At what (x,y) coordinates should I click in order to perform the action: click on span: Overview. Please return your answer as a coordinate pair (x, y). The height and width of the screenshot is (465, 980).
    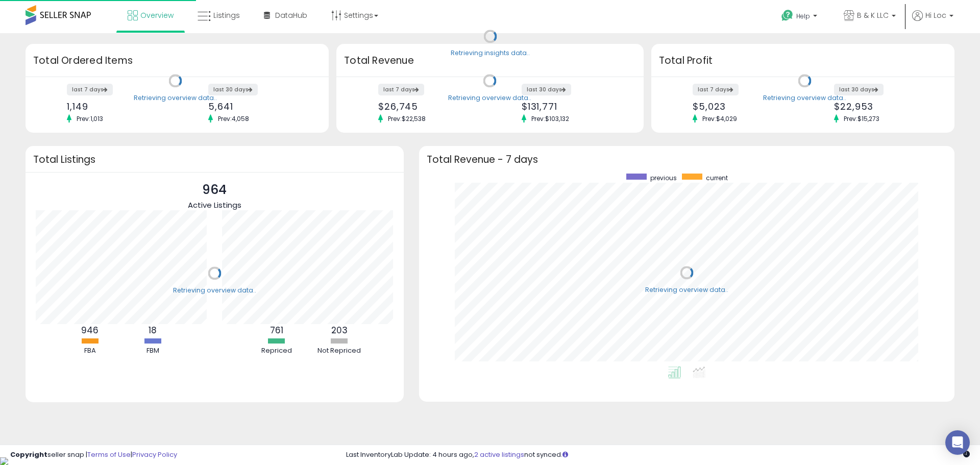
    Looking at the image, I should click on (157, 15).